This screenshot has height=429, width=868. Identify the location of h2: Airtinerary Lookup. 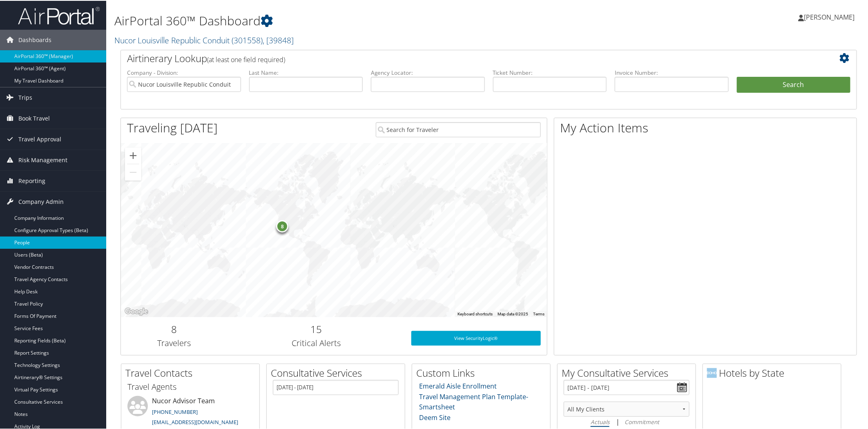
(458, 58).